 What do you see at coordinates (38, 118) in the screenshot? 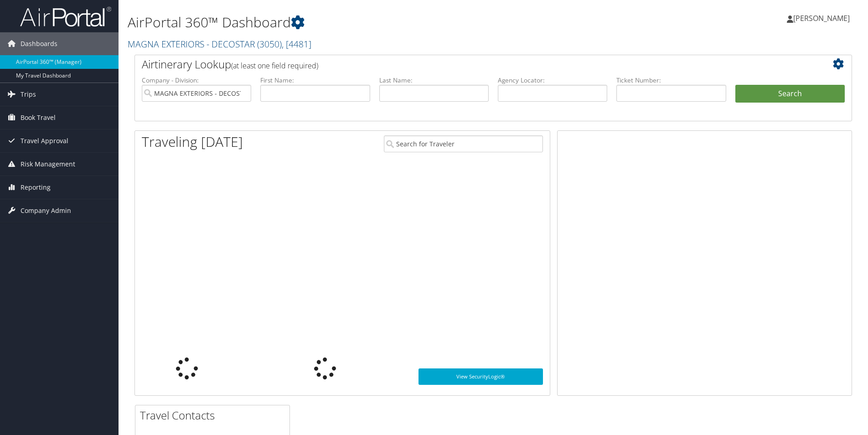
I see `span: Book Travel` at bounding box center [38, 118].